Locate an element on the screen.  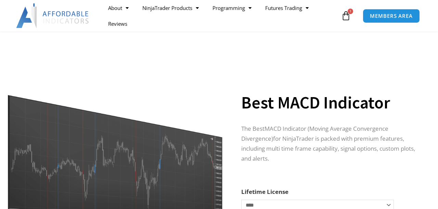
span: MEMBERS AREA is located at coordinates (391, 16).